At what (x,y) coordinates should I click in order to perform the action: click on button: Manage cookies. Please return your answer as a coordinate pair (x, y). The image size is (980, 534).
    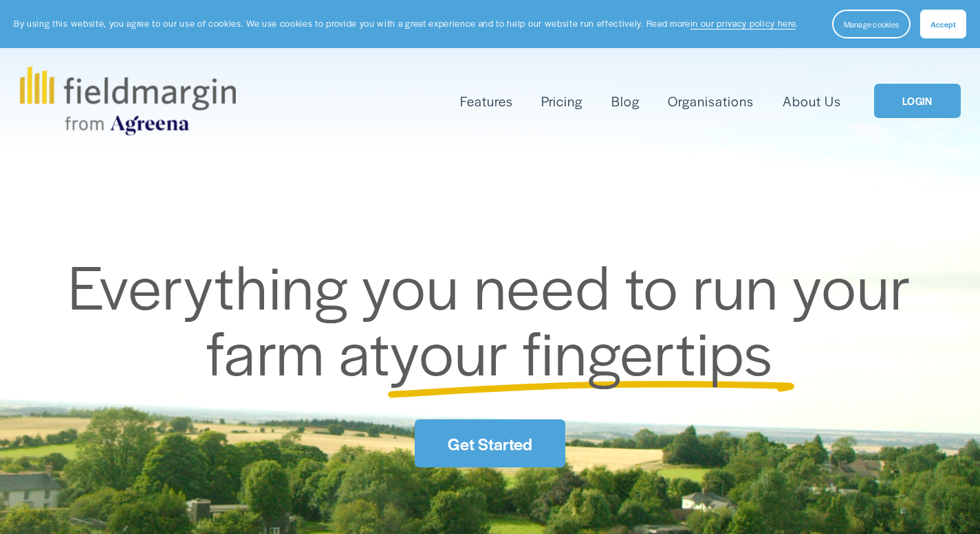
    Looking at the image, I should click on (871, 24).